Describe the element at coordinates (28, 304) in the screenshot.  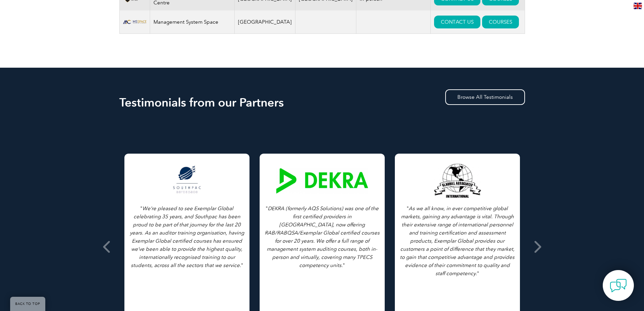
I see `a: BACK TO TOP` at that location.